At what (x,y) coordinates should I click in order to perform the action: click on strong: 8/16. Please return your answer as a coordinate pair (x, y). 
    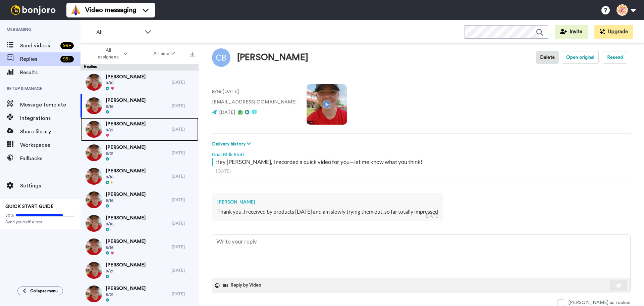
    Looking at the image, I should click on (217, 92).